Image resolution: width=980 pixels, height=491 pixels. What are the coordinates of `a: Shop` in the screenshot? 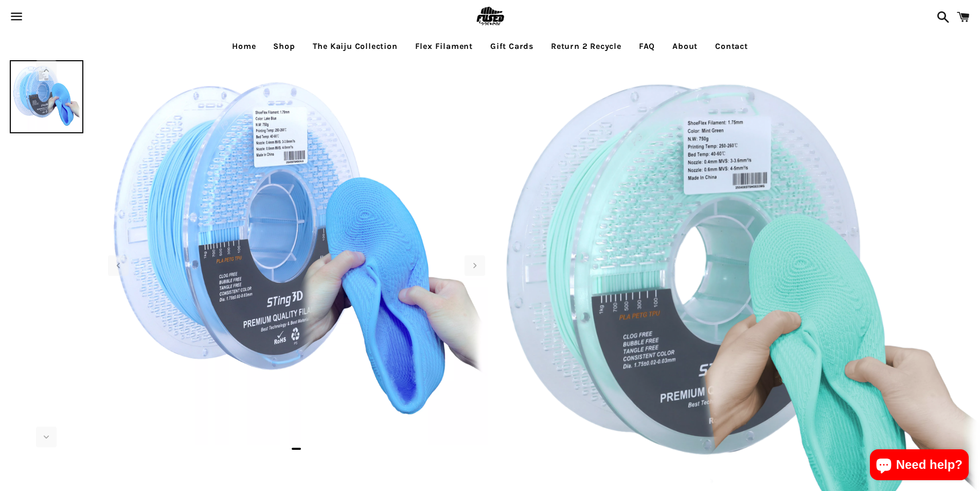 It's located at (284, 46).